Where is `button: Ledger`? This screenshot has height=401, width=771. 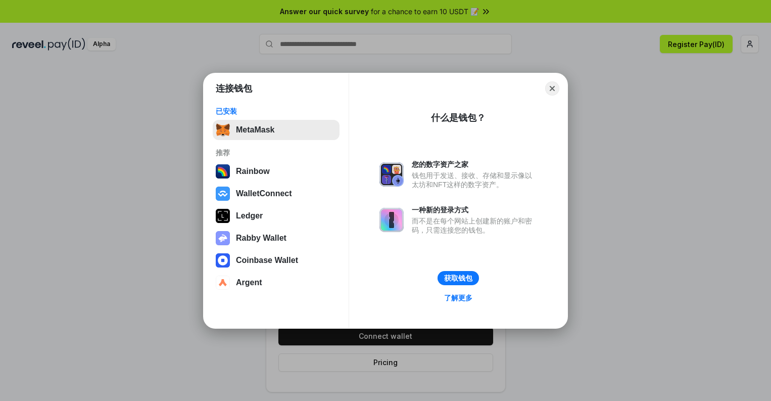
button: Ledger is located at coordinates (276, 216).